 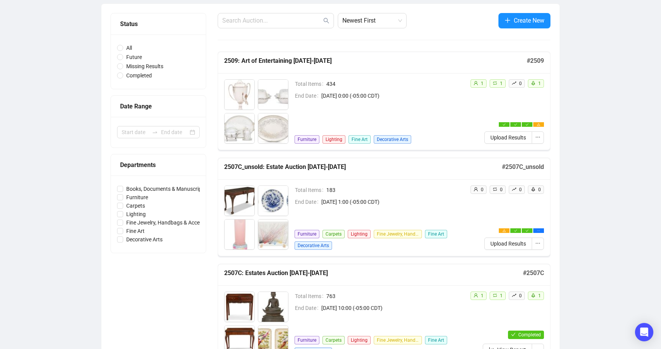 What do you see at coordinates (525, 21) in the screenshot?
I see `button: Create New` at bounding box center [525, 21].